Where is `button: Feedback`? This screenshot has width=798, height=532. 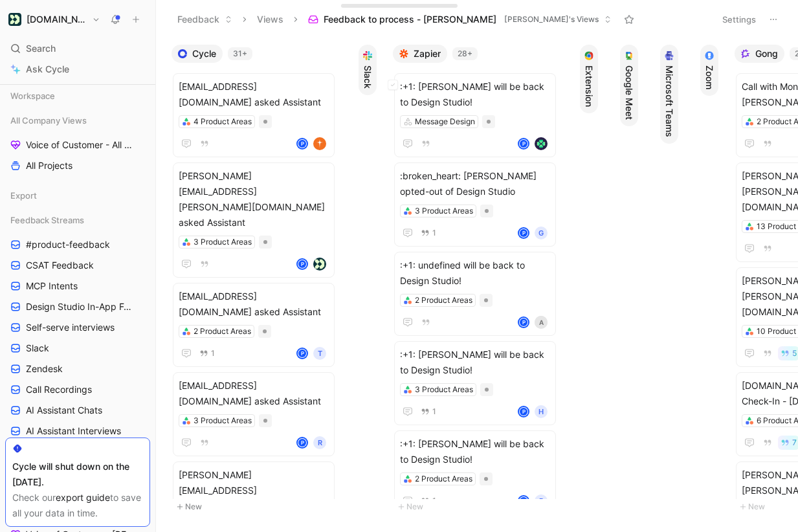 button: Feedback is located at coordinates (204, 20).